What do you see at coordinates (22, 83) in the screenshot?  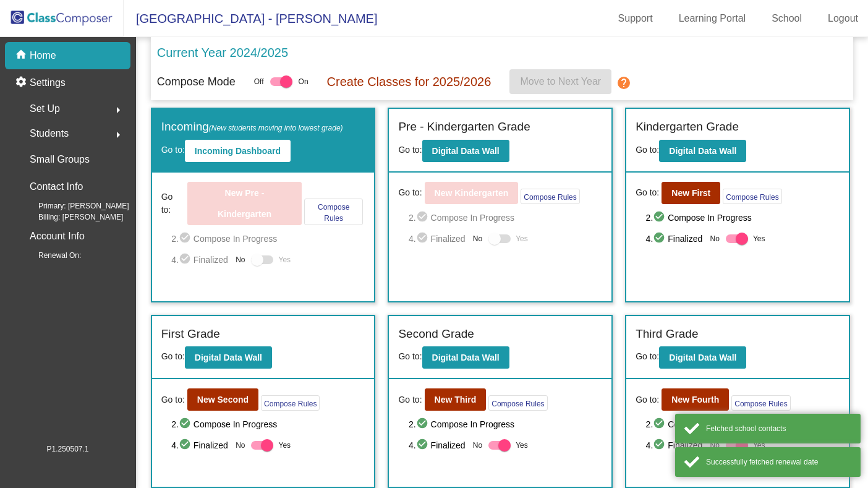 I see `mat-icon: settings` at bounding box center [22, 83].